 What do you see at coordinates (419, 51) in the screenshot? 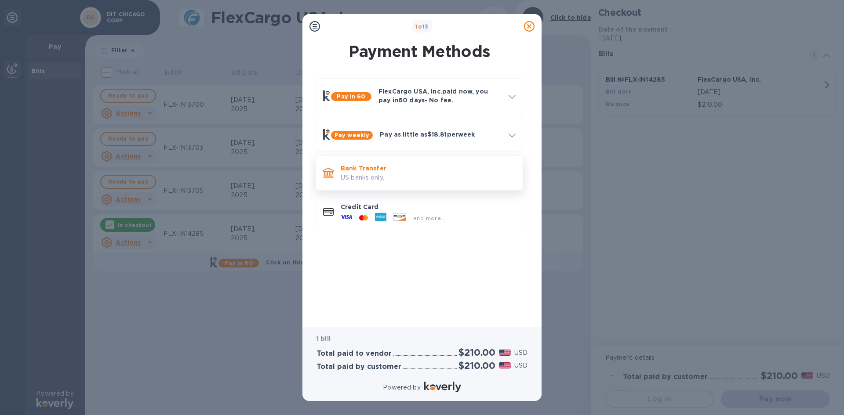
I see `h1: Payment Methods` at bounding box center [419, 51].